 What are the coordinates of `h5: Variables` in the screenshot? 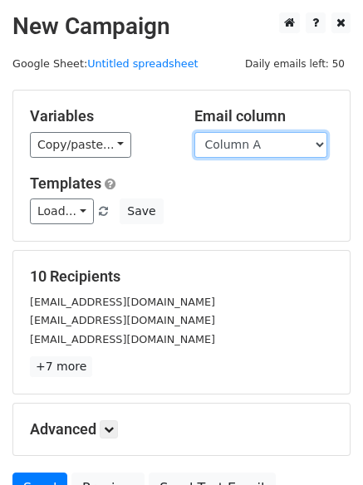 It's located at (100, 116).